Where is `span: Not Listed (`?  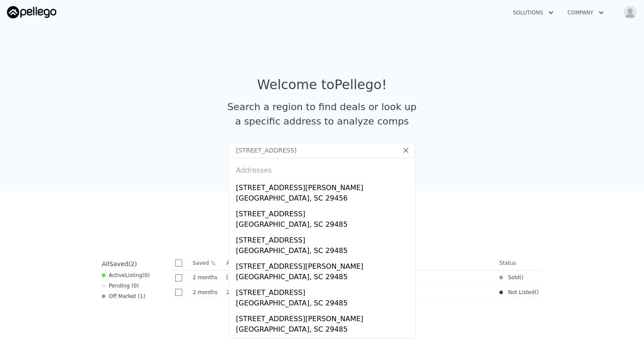 span: Not Listed ( is located at coordinates (520, 292).